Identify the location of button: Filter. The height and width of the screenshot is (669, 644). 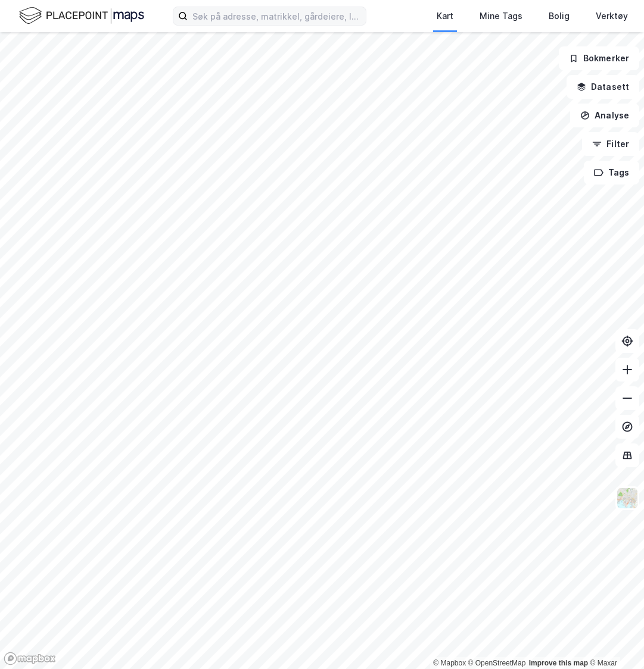
(611, 144).